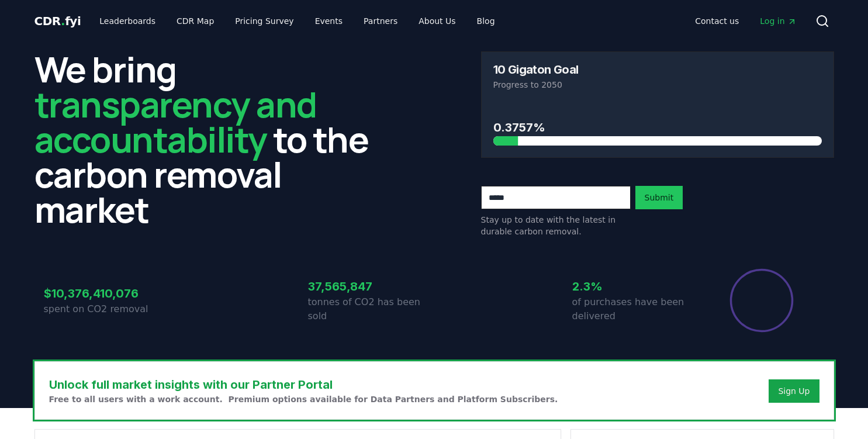 Image resolution: width=868 pixels, height=439 pixels. Describe the element at coordinates (485, 21) in the screenshot. I see `a: Blog` at that location.